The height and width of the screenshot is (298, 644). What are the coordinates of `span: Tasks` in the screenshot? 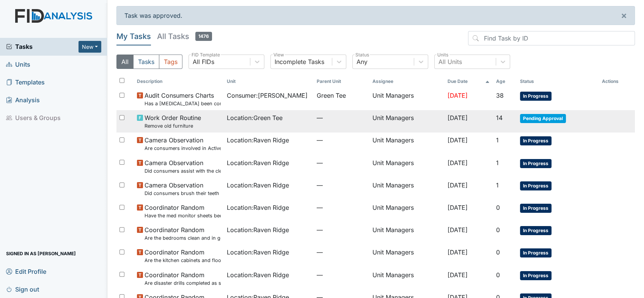 It's located at (42, 47).